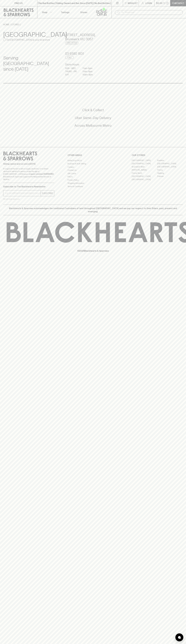 Image resolution: width=186 pixels, height=644 pixels. Describe the element at coordinates (93, 119) in the screenshot. I see `div: Call to action block` at that location.